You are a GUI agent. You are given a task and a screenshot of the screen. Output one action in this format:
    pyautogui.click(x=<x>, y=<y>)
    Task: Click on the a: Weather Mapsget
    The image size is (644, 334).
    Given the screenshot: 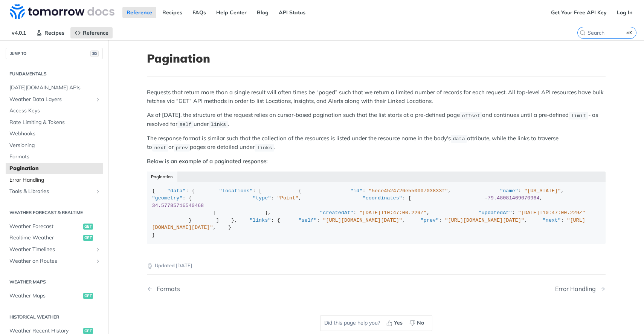 What is the action you would take?
    pyautogui.click(x=54, y=296)
    